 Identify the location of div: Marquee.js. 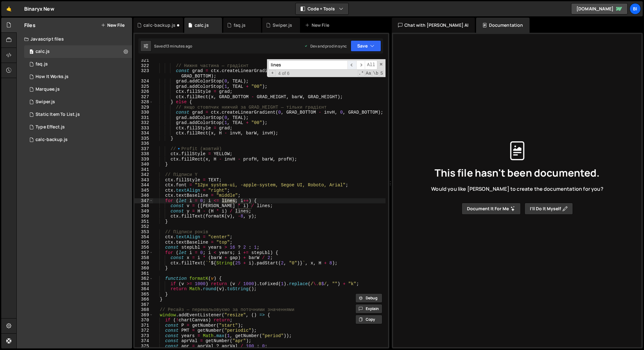
(48, 89).